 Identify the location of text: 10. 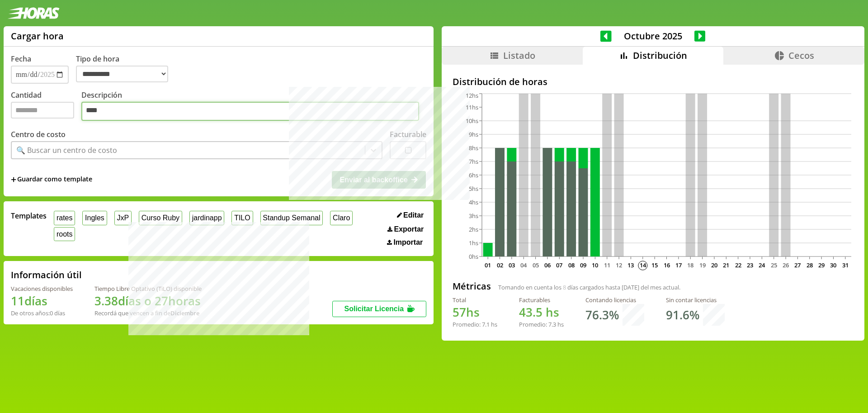
(595, 265).